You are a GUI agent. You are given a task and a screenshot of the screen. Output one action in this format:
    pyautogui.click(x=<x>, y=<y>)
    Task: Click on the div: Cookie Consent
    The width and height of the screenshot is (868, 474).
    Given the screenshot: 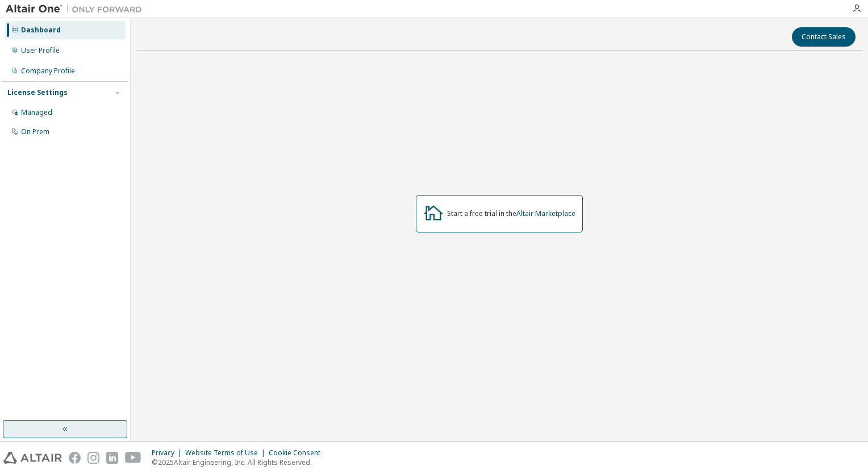 What is the action you would take?
    pyautogui.click(x=298, y=453)
    